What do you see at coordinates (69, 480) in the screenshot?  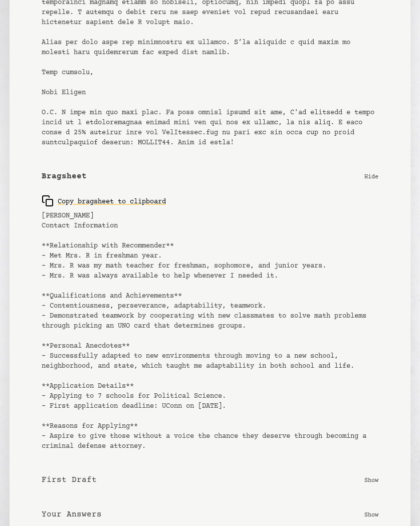 I see `b: First Draft` at bounding box center [69, 480].